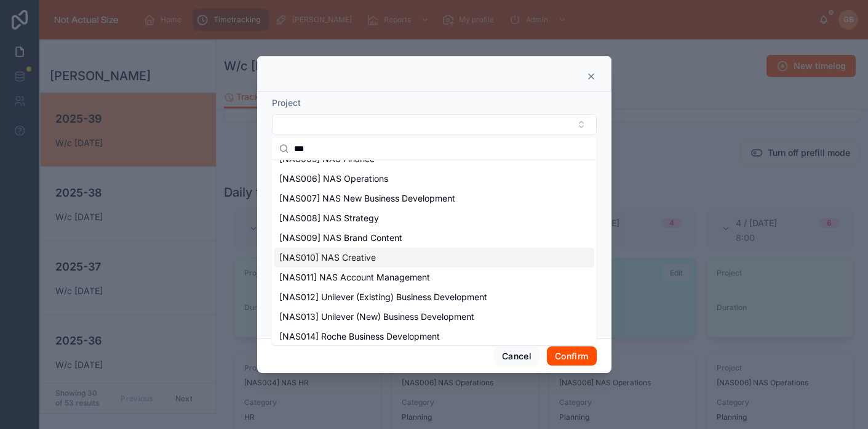 This screenshot has width=868, height=429. I want to click on span: Project, so click(286, 102).